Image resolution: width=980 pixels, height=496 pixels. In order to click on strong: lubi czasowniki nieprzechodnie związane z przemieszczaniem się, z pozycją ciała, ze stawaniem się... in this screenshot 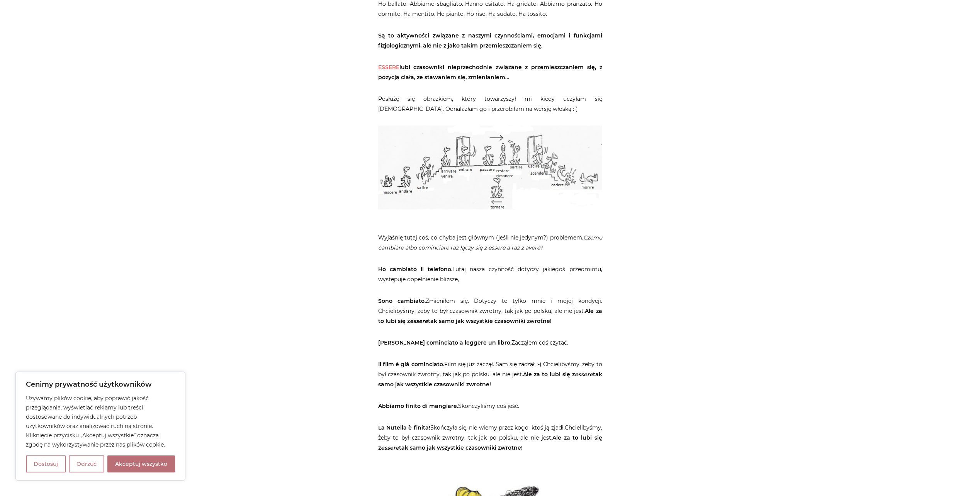, I will do `click(490, 72)`.